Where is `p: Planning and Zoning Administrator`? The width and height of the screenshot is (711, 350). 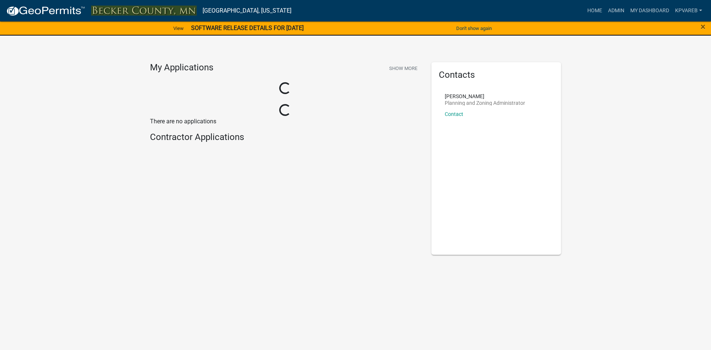
p: Planning and Zoning Administrator is located at coordinates (485, 103).